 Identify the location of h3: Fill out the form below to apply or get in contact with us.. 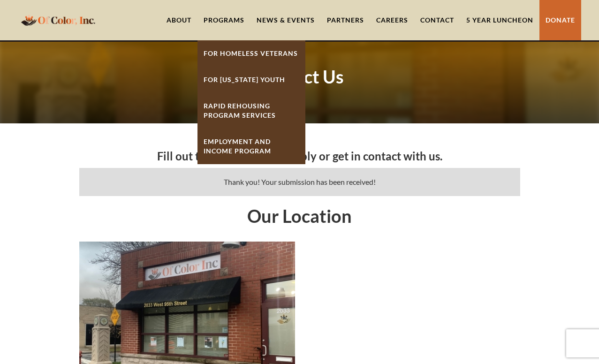
(300, 156).